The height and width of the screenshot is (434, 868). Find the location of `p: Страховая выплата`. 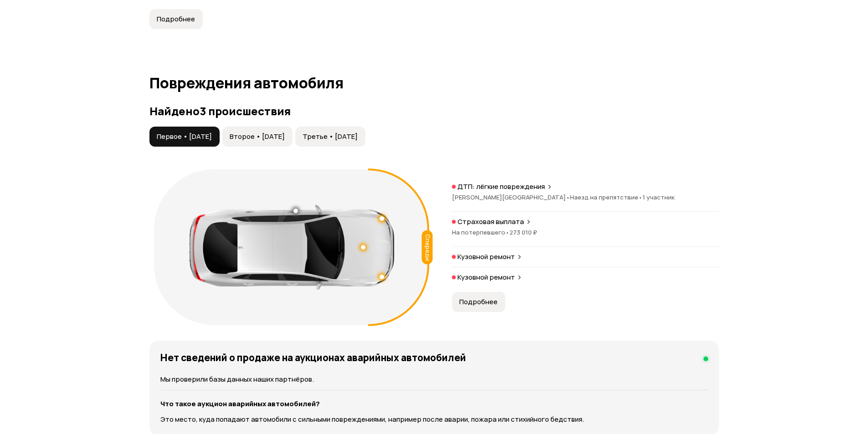

p: Страховая выплата is located at coordinates (491, 221).